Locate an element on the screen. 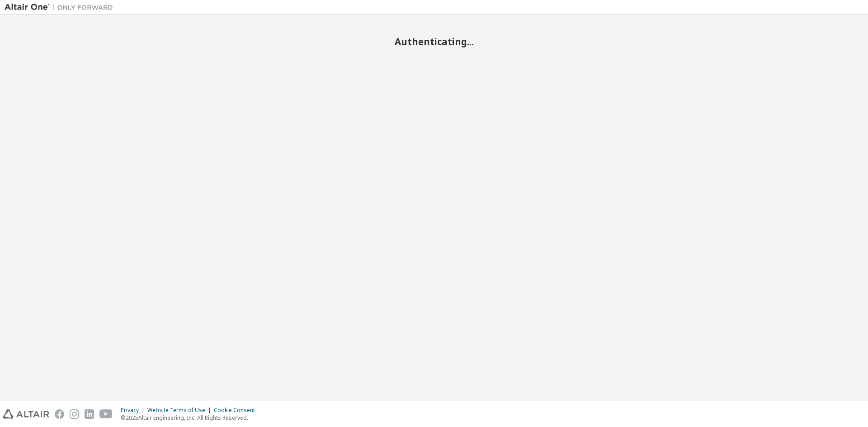 The width and height of the screenshot is (868, 427). div: Cookie Consent is located at coordinates (237, 410).